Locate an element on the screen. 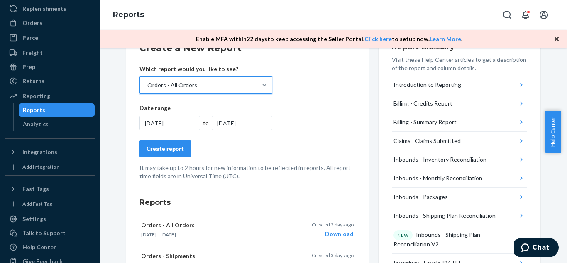  button: Billing - Credits Report is located at coordinates (460, 103).